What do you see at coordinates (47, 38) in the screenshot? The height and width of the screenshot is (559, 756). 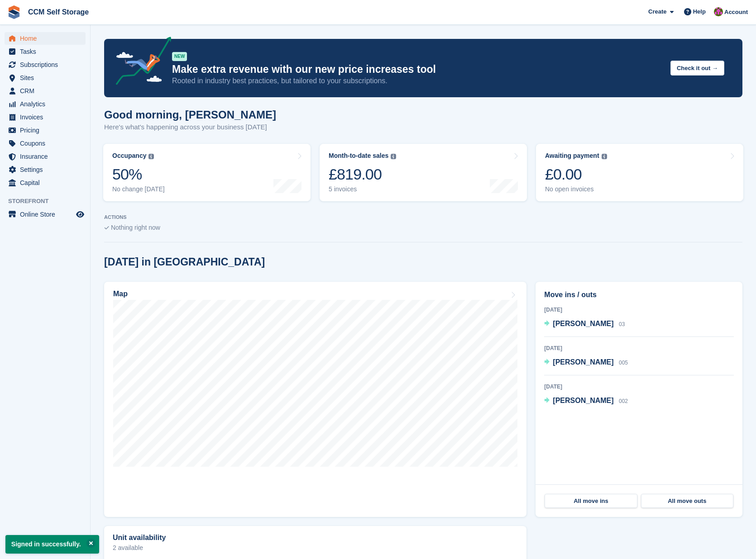 I see `span: Home` at bounding box center [47, 38].